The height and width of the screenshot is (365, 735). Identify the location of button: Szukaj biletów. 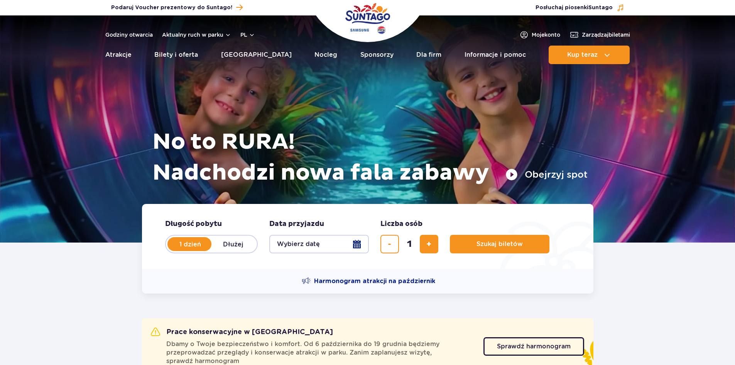
(500, 244).